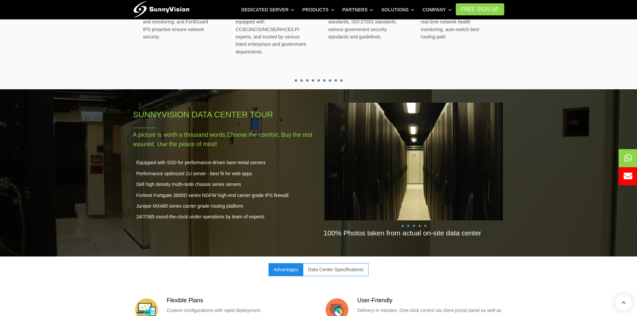 The image size is (637, 316). Describe the element at coordinates (286, 270) in the screenshot. I see `a: Advantages` at that location.